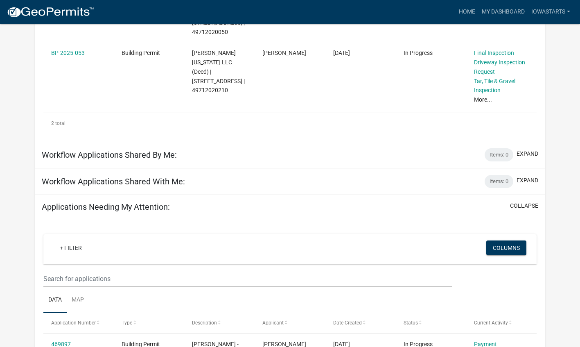 The width and height of the screenshot is (580, 347). I want to click on a: Map, so click(78, 300).